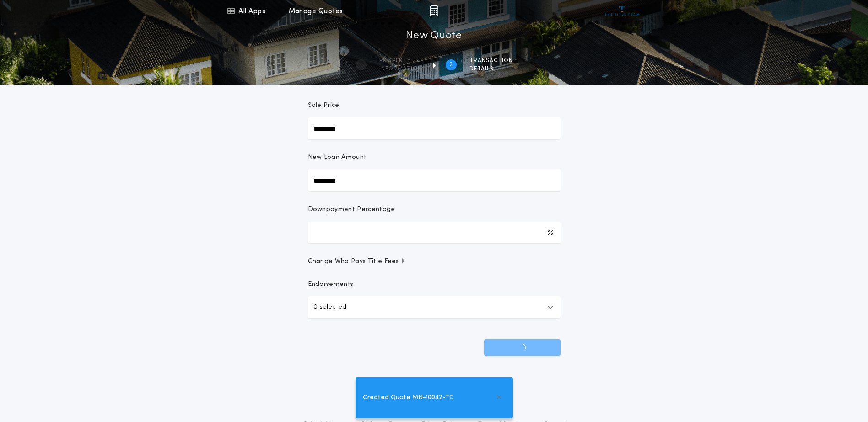  Describe the element at coordinates (622, 11) in the screenshot. I see `img: vs-icon` at that location.